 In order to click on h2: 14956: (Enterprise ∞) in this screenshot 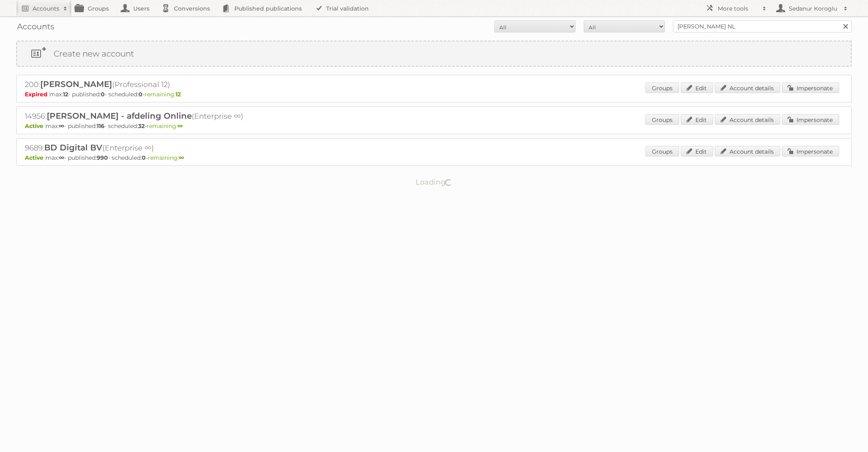, I will do `click(167, 117)`.